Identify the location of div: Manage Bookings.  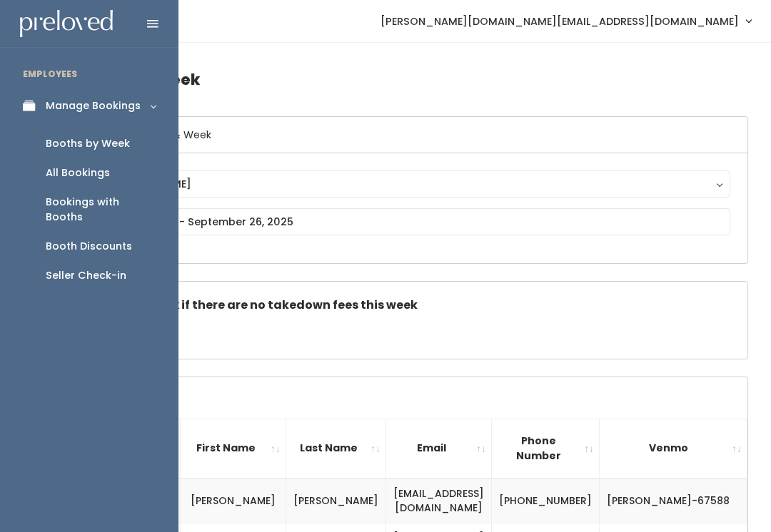
(92, 105).